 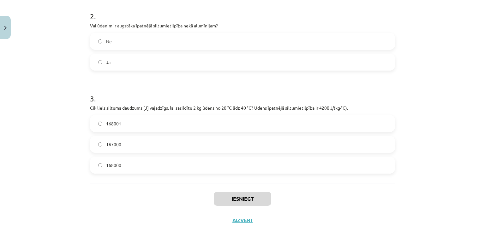 What do you see at coordinates (114, 165) in the screenshot?
I see `span: 168000` at bounding box center [114, 165].